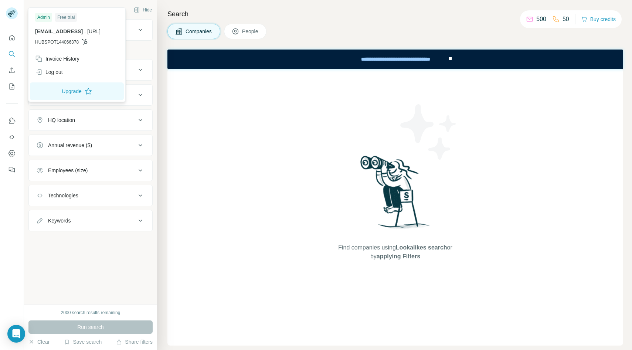 Image resolution: width=632 pixels, height=350 pixels. What do you see at coordinates (250, 31) in the screenshot?
I see `span: People` at bounding box center [250, 31].